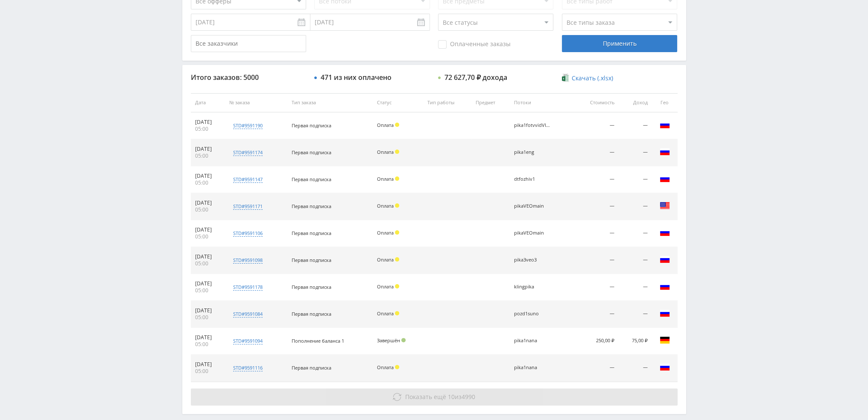 The height and width of the screenshot is (420, 868). I want to click on th: Тип работы, so click(447, 102).